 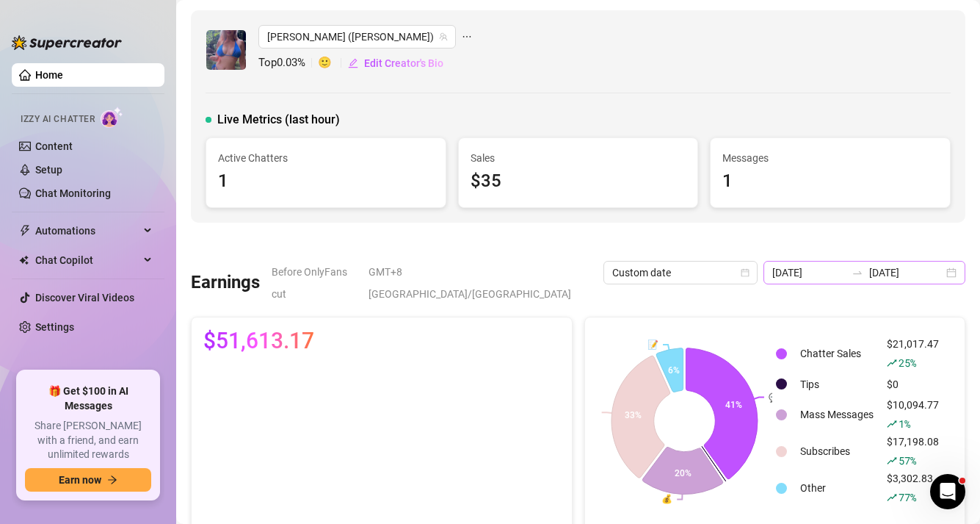 What do you see at coordinates (579, 181) in the screenshot?
I see `div: $35` at bounding box center [579, 181].